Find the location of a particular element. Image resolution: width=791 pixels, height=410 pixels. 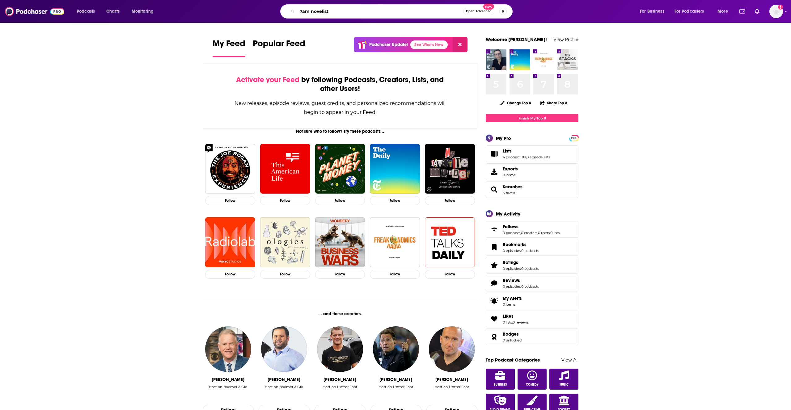

div: My Pro is located at coordinates (503, 138).